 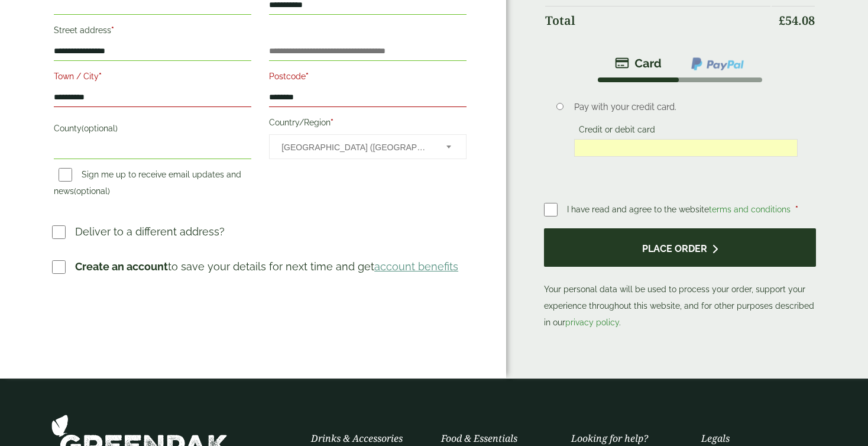 I want to click on label: Country/Region, so click(x=368, y=124).